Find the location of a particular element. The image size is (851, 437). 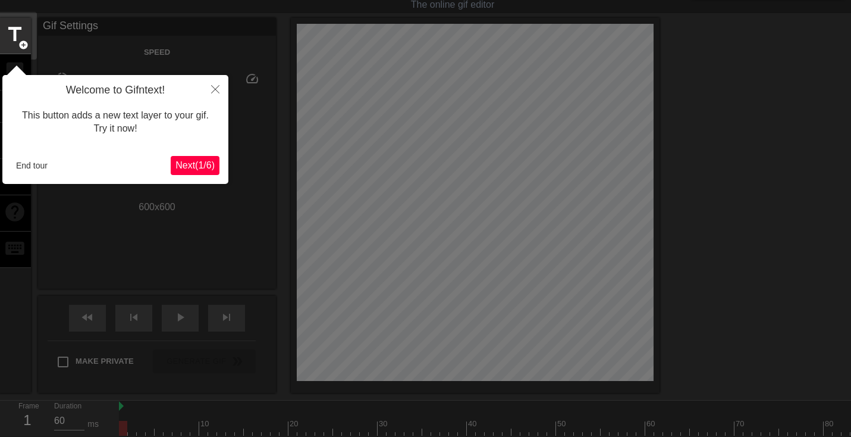

span: Next ( 1 / 6 ) is located at coordinates (195, 165).